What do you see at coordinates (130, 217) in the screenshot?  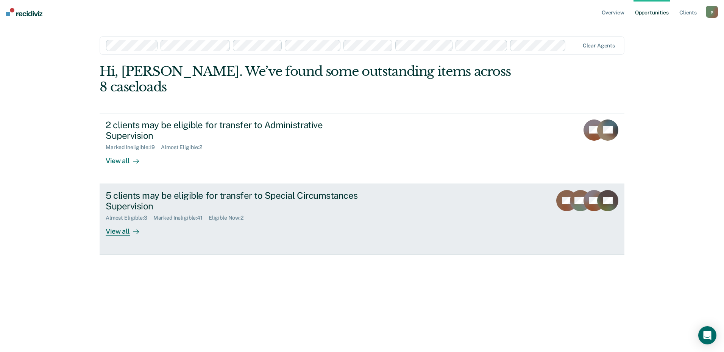 I see `div: Almost Eligible : 3` at bounding box center [130, 217].